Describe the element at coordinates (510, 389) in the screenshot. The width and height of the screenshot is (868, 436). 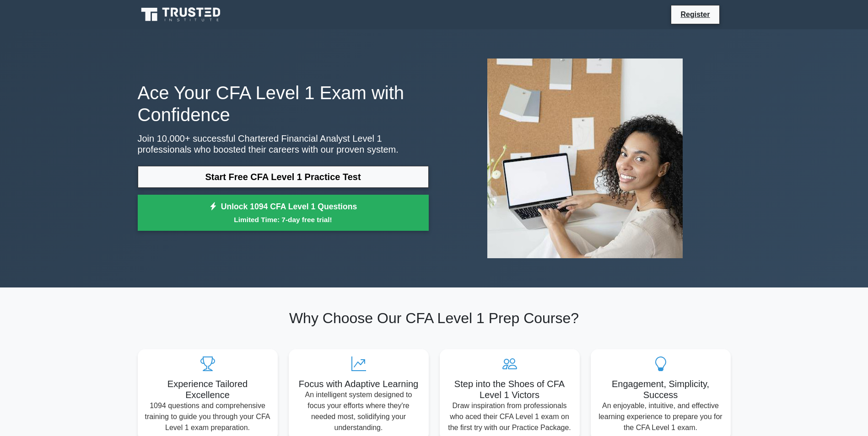
I see `h5: Step into the Shoes of CFA Level 1 Victors` at that location.